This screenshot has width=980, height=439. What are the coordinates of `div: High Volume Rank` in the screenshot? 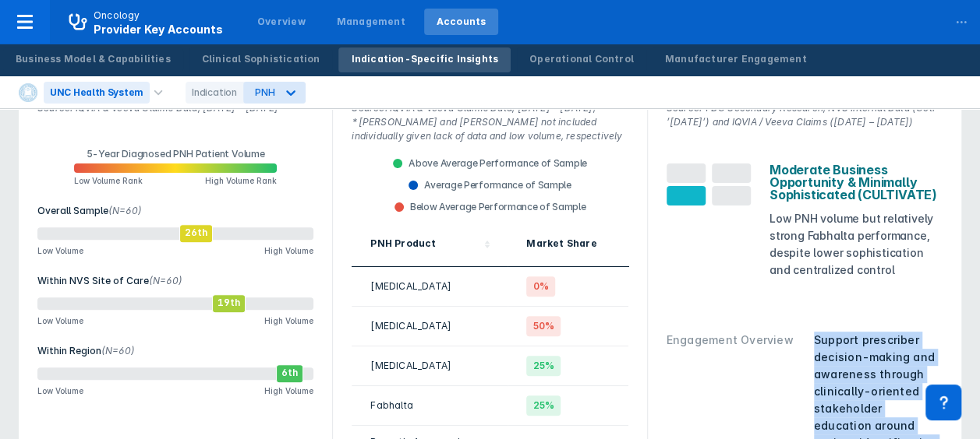 It's located at (241, 180).